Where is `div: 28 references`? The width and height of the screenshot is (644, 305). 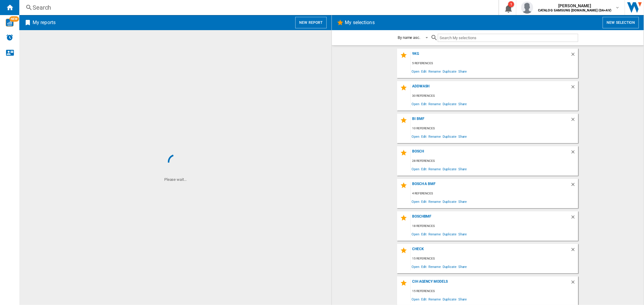 div: 28 references is located at coordinates (494, 161).